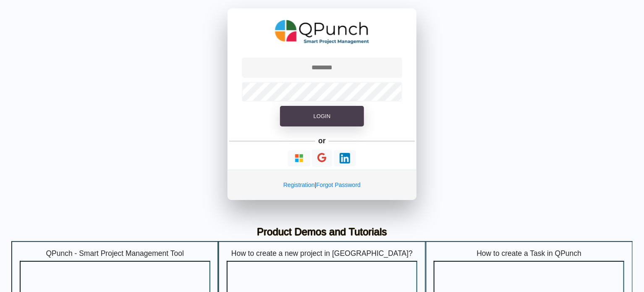 This screenshot has width=644, height=292. Describe the element at coordinates (322, 32) in the screenshot. I see `img: QPunch` at that location.